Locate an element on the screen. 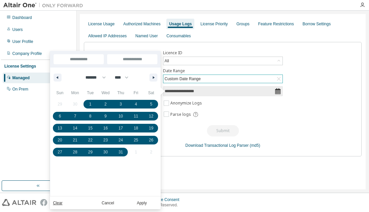  span: Sat is located at coordinates (151, 93).